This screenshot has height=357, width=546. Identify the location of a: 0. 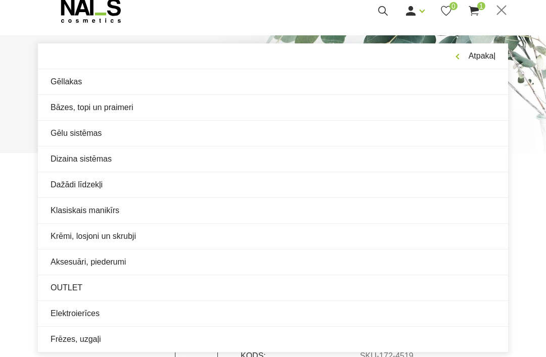
(446, 11).